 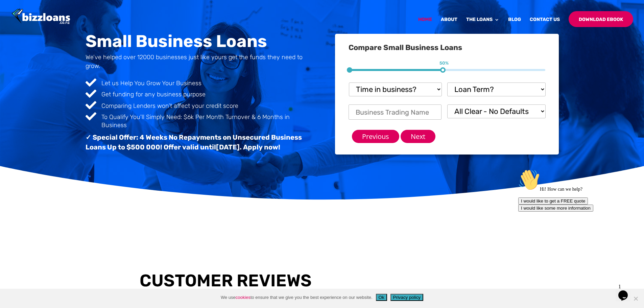 I want to click on a: Home, so click(x=425, y=25).